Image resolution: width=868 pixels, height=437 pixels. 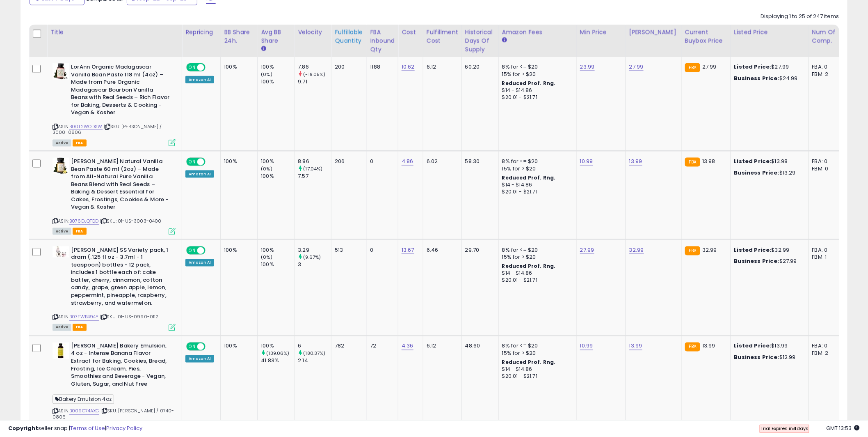 I want to click on div: 15% for > $20, so click(x=536, y=169).